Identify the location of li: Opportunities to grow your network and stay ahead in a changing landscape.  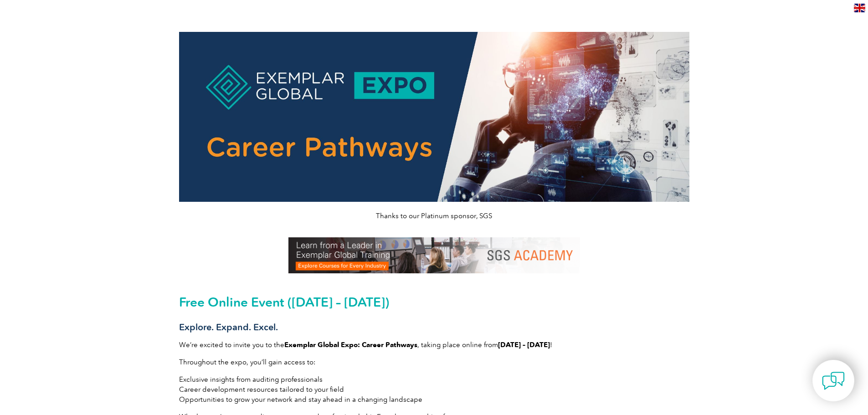
(434, 400).